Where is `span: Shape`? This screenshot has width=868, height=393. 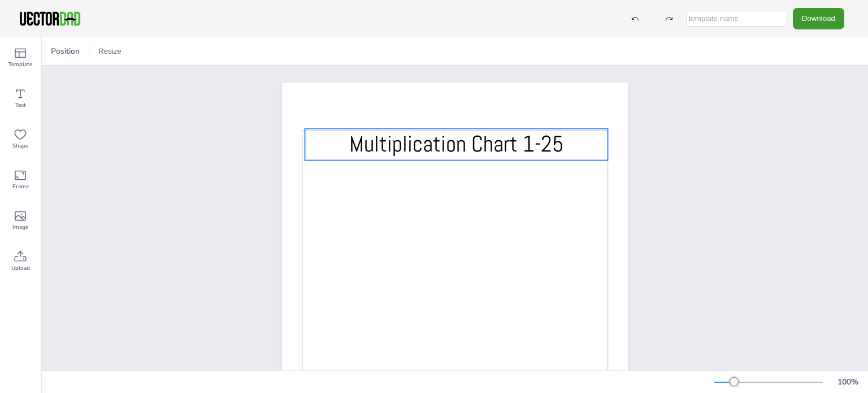 span: Shape is located at coordinates (21, 146).